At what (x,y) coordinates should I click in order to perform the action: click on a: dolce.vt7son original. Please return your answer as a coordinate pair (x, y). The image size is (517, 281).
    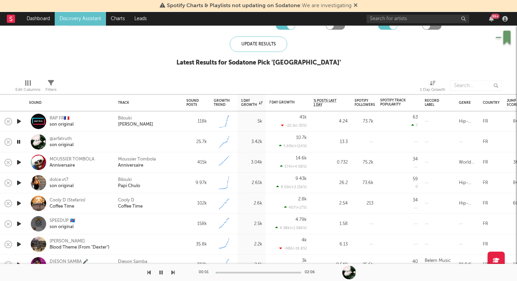
    Looking at the image, I should click on (62, 183).